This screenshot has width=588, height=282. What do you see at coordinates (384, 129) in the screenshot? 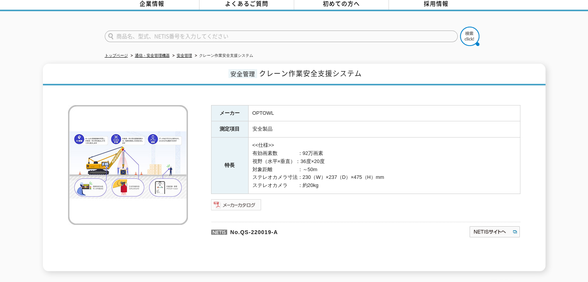
I see `td: 安全製品` at bounding box center [384, 129].